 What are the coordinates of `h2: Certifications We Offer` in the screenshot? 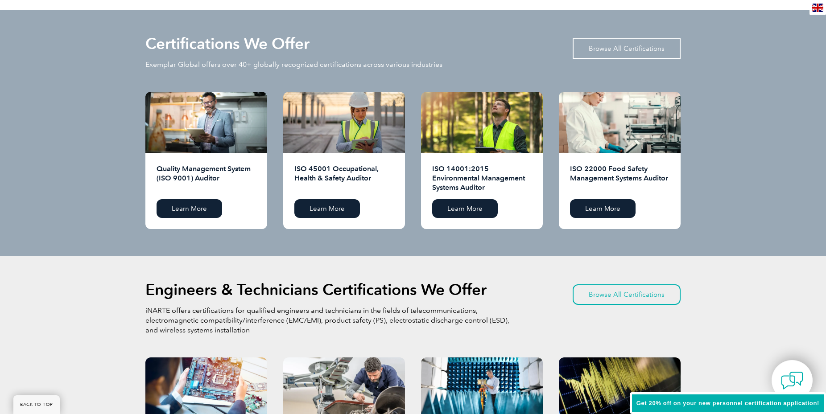 It's located at (227, 44).